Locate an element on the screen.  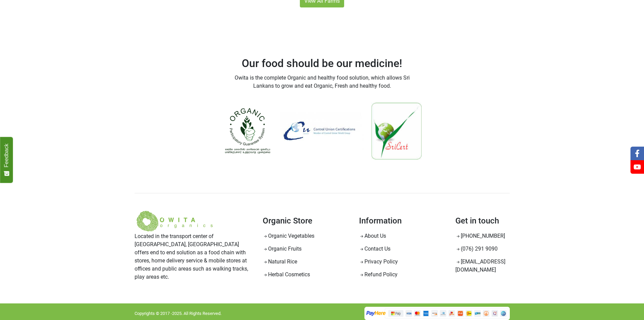
h4: Get in touch is located at coordinates (483, 221).